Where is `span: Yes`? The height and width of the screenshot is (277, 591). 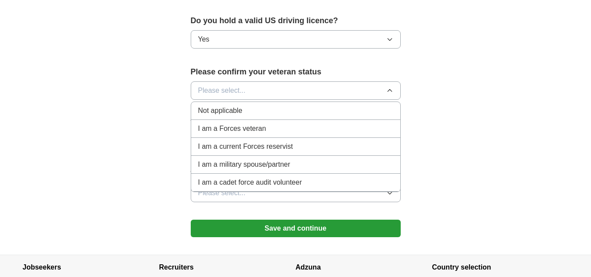
span: Yes is located at coordinates (204, 39).